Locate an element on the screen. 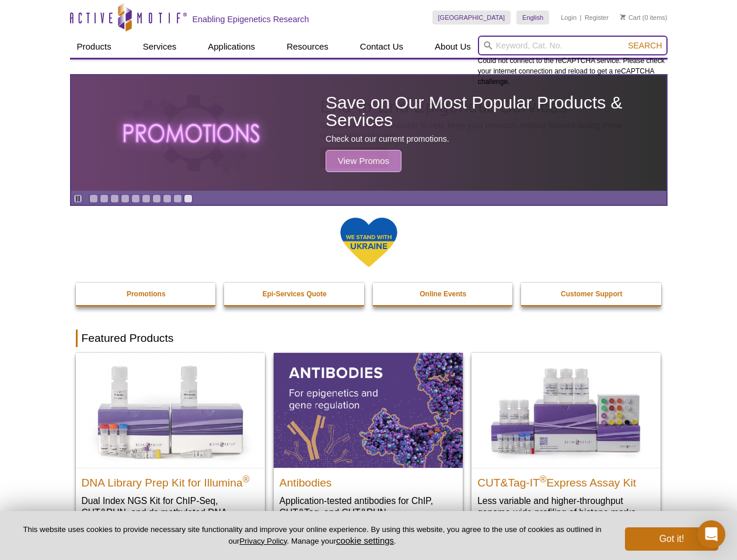  strong: Customer Support is located at coordinates (591, 294).